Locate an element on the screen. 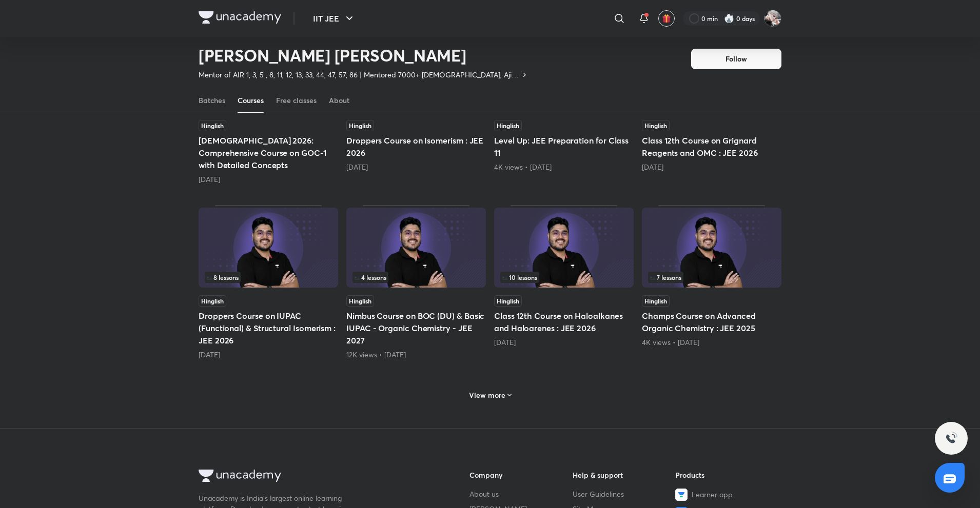  h6: Products is located at coordinates (726, 474).